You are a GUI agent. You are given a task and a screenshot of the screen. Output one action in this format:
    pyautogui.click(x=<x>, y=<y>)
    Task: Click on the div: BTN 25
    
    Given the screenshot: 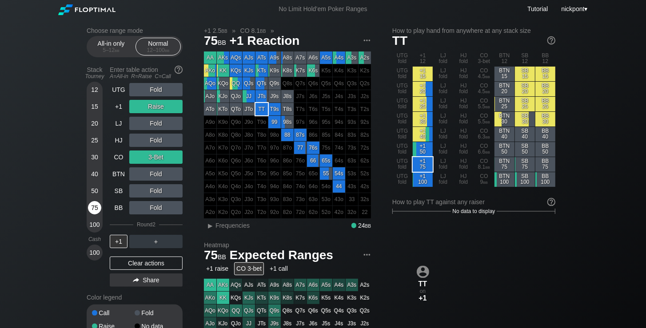 What is the action you would take?
    pyautogui.click(x=504, y=104)
    